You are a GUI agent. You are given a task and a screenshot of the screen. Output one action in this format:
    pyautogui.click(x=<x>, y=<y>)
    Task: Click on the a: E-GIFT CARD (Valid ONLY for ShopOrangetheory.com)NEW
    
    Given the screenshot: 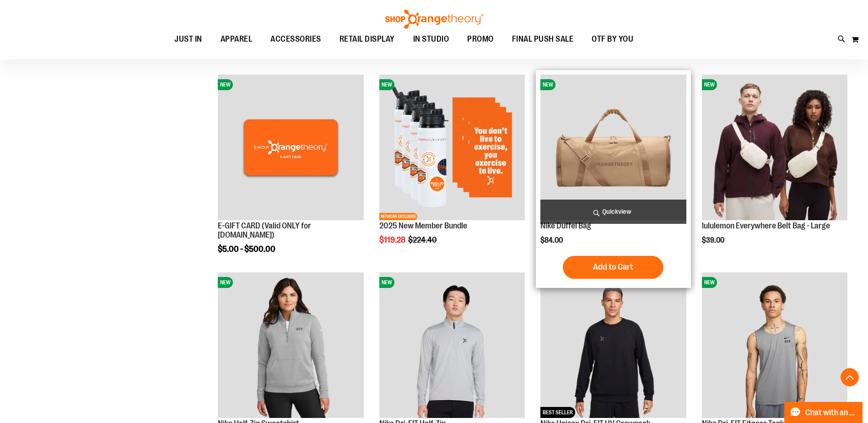 What is the action you would take?
    pyautogui.click(x=290, y=148)
    